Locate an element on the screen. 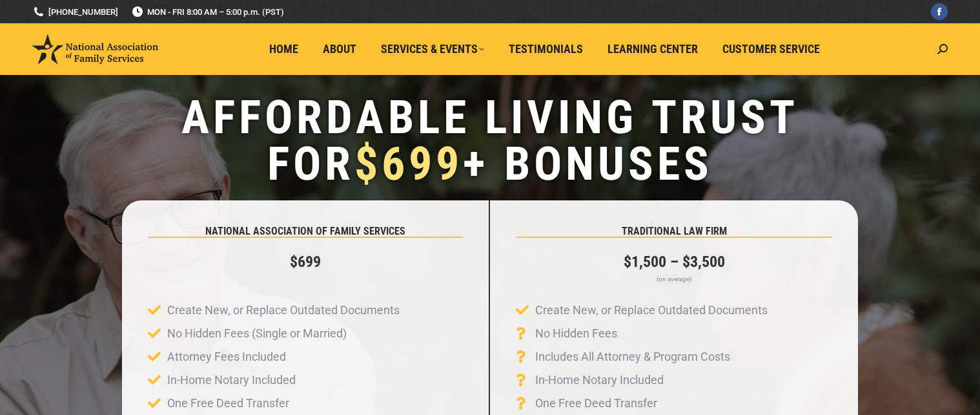 The height and width of the screenshot is (415, 980). span: No Hidden Fees (Single or Married) is located at coordinates (255, 334).